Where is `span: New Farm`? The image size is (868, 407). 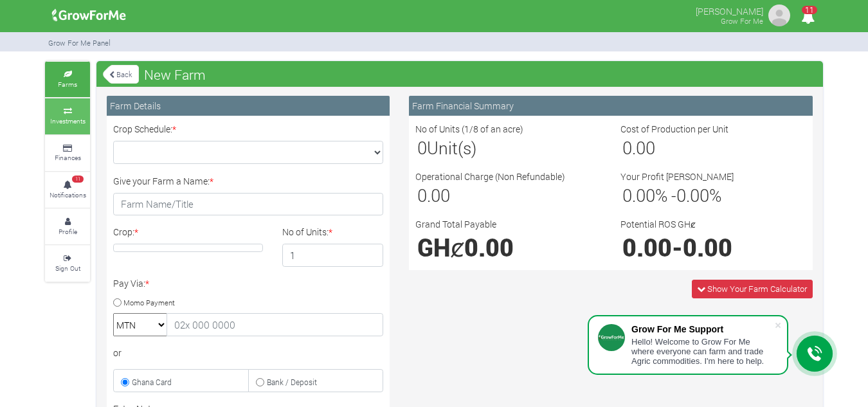 span: New Farm is located at coordinates (174, 75).